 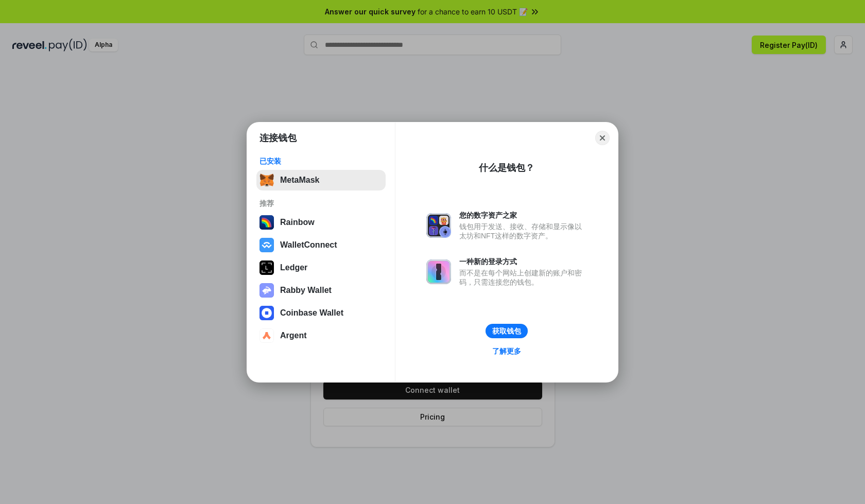 What do you see at coordinates (506, 168) in the screenshot?
I see `div: 什么是钱包？` at bounding box center [506, 168].